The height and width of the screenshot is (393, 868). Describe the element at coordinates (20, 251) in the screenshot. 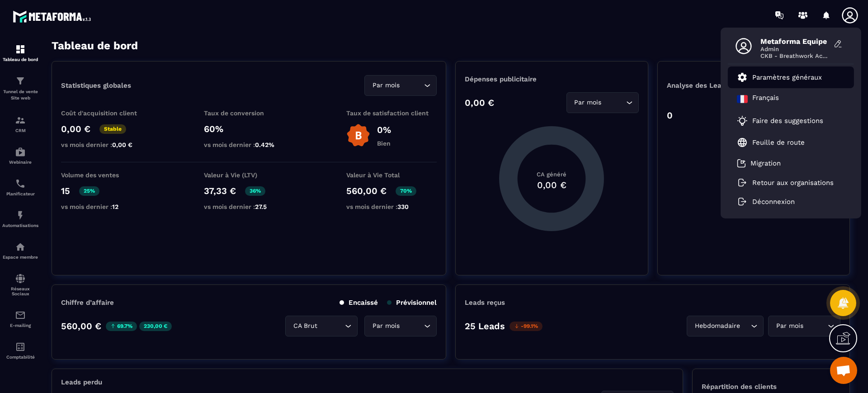

I see `a: automationsautomationsEspace membre` at that location.